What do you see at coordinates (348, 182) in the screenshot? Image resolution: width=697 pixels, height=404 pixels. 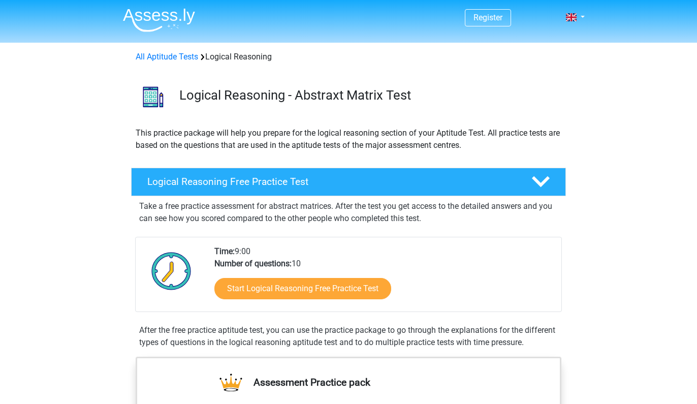 I see `a: Logical Reasoning Free Practice Test` at bounding box center [348, 182].